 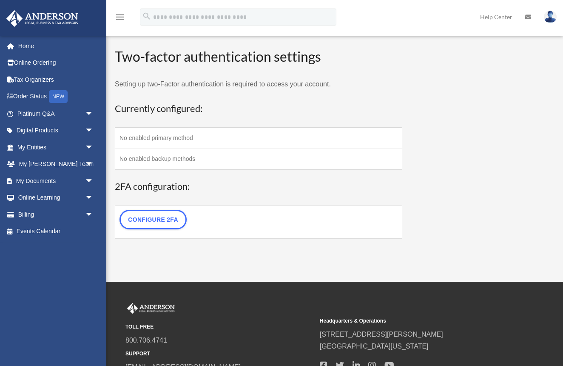 What do you see at coordinates (58, 97) in the screenshot?
I see `div: NEW` at bounding box center [58, 97].